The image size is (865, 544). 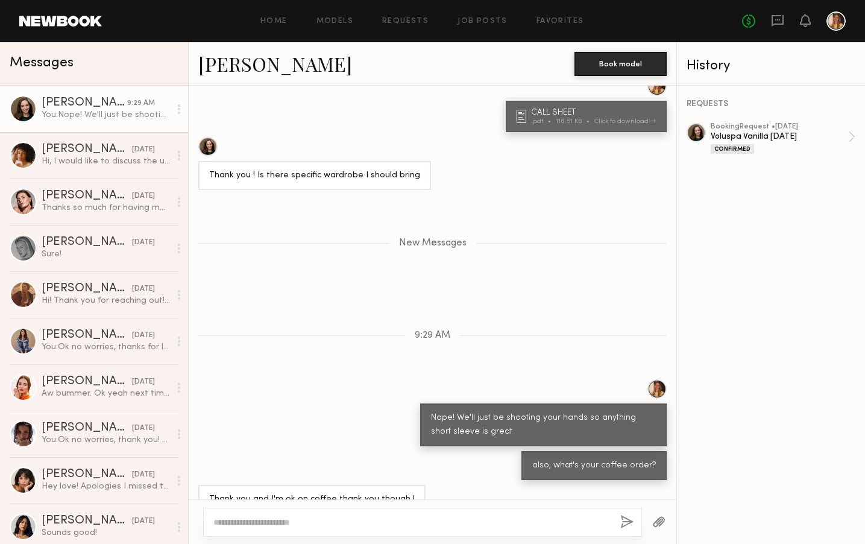 I want to click on div: 116.51 KB, so click(x=575, y=121).